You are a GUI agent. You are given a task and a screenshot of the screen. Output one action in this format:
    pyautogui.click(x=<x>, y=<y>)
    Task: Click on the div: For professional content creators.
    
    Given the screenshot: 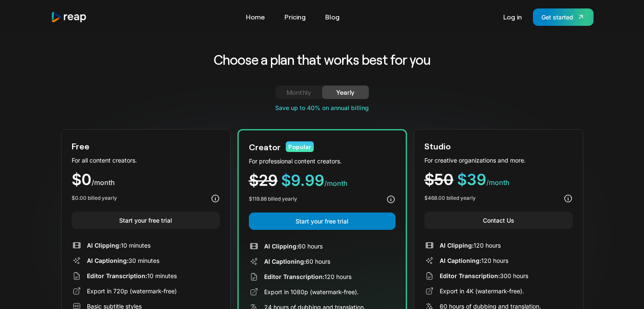 What is the action you would take?
    pyautogui.click(x=322, y=161)
    